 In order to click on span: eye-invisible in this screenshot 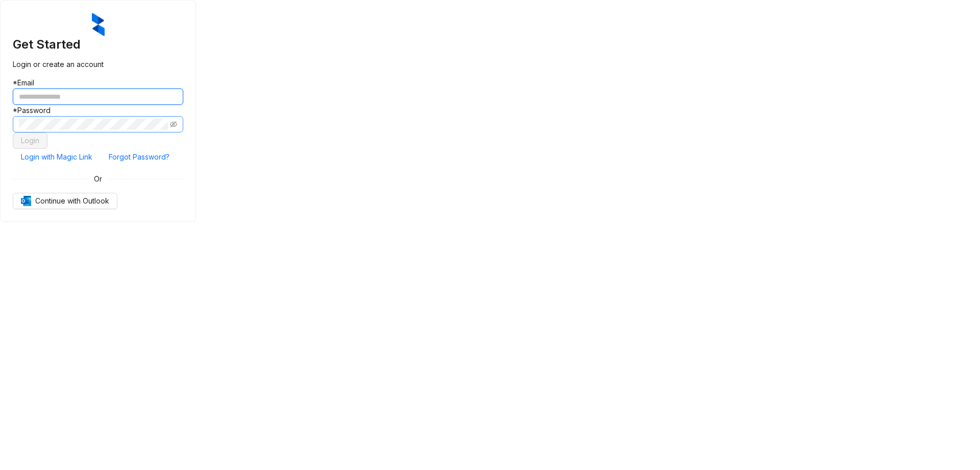, I will do `click(174, 124)`.